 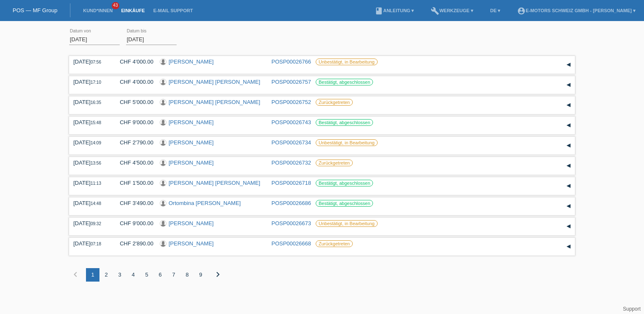 I want to click on a: E-Mail Support, so click(x=173, y=11).